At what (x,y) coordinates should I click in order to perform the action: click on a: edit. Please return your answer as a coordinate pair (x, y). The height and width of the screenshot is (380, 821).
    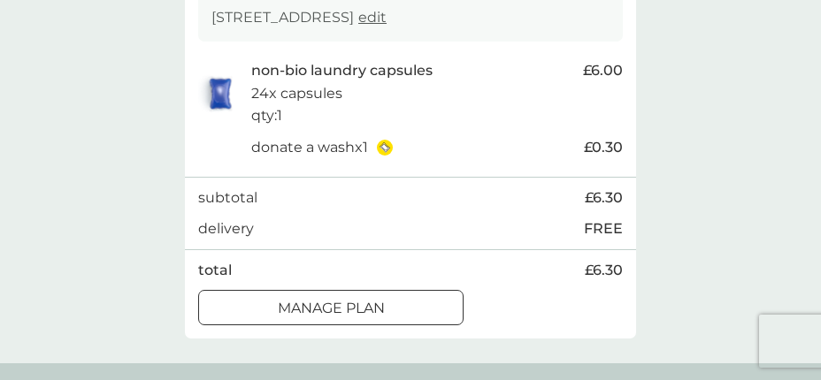
    Looking at the image, I should click on (372, 17).